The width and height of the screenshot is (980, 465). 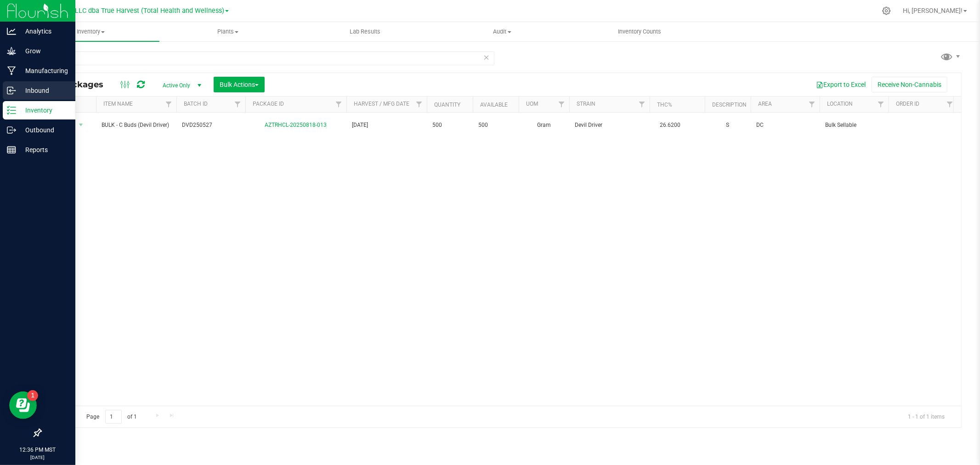 I want to click on span: BULK - C Buds (Devil Driver), so click(x=136, y=125).